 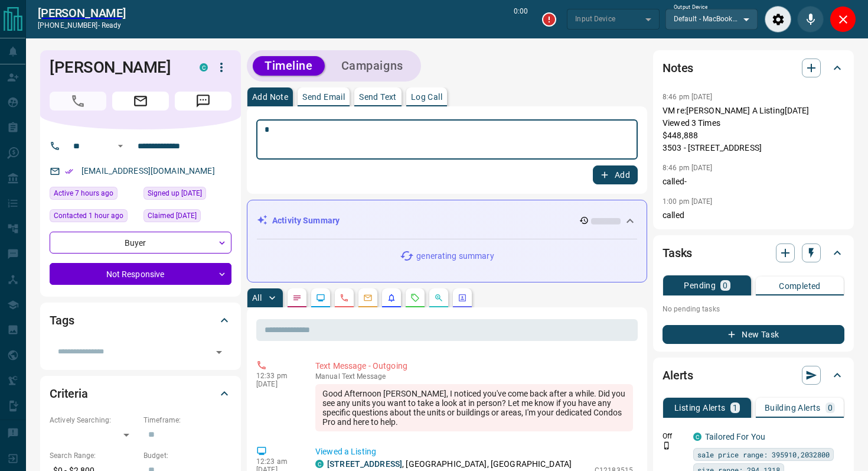 What do you see at coordinates (753, 68) in the screenshot?
I see `div: Notes` at bounding box center [753, 68].